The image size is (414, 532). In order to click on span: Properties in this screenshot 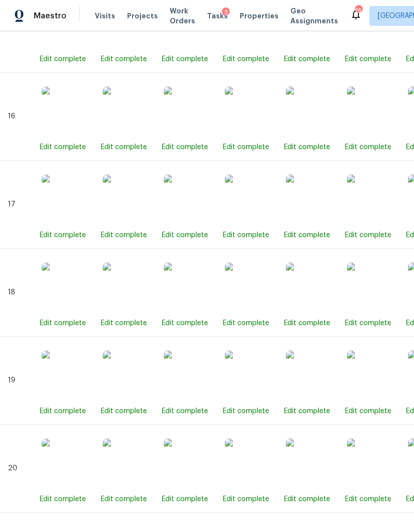, I will do `click(259, 16)`.